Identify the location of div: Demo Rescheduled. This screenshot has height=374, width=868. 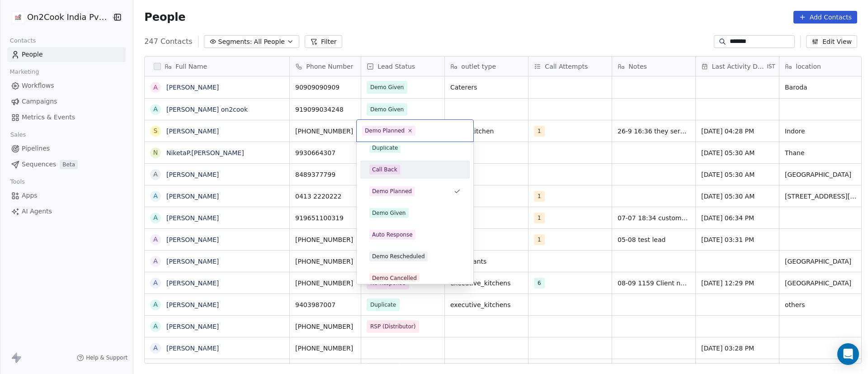
(398, 257).